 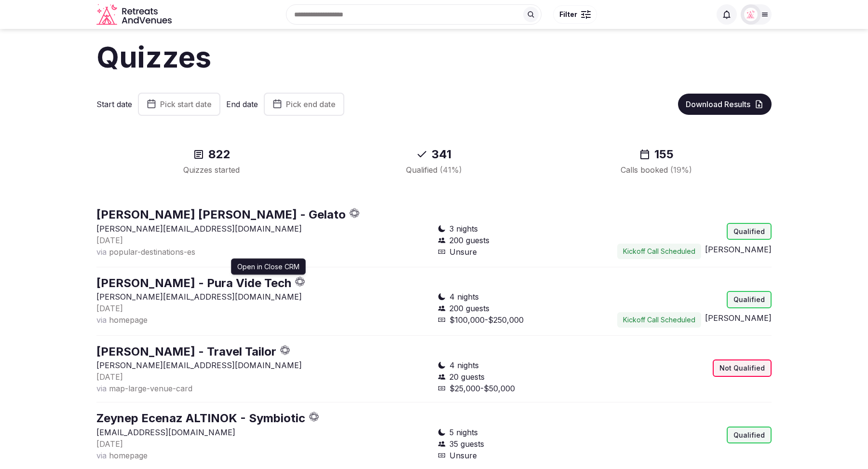 I want to click on div: 155, so click(x=656, y=155).